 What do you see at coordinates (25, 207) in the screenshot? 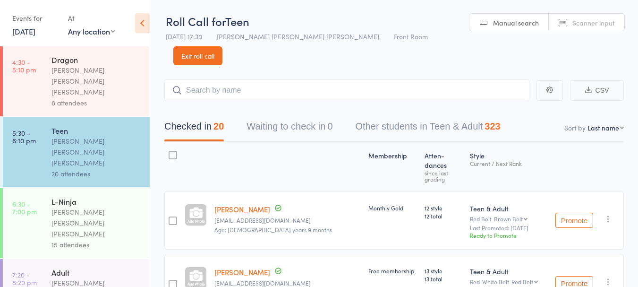
I see `time: 6:30 - 7:00 pm` at bounding box center [25, 207].